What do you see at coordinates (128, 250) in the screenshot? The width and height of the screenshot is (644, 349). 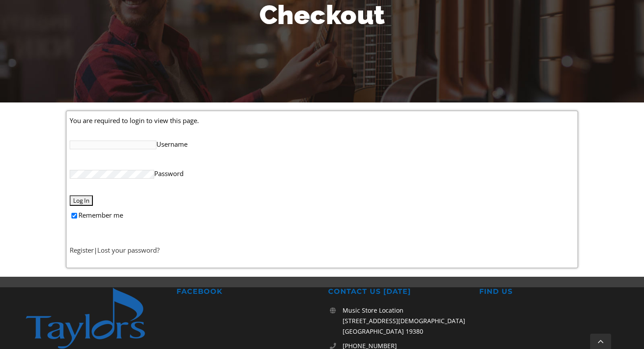 I see `a: Lost your password?` at bounding box center [128, 250].